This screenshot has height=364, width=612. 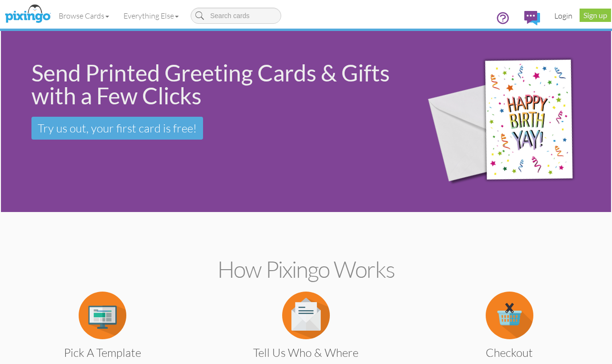 What do you see at coordinates (117, 128) in the screenshot?
I see `span: Try us out, your first card is free!` at bounding box center [117, 128].